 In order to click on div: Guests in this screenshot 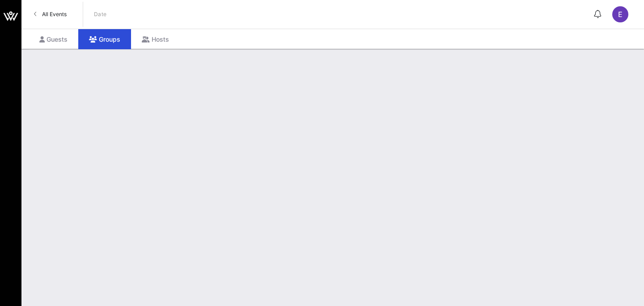, I will do `click(53, 39)`.